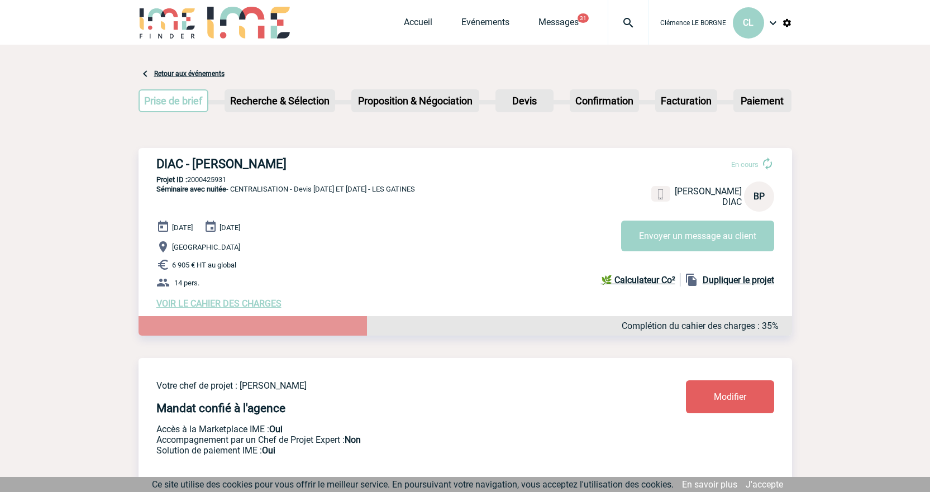 The height and width of the screenshot is (492, 930). Describe the element at coordinates (388, 429) in the screenshot. I see `p: Accès à la Marketplace IME :` at that location.